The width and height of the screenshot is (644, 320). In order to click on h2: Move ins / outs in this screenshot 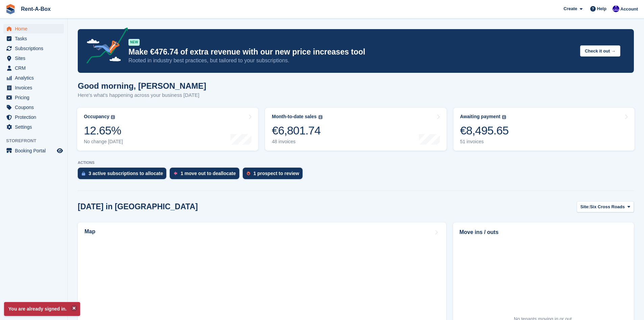, I will do `click(543, 232)`.